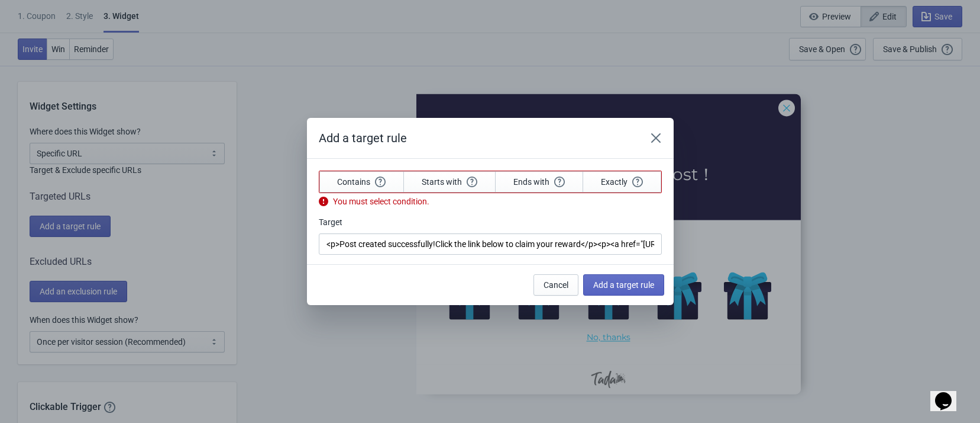 The image size is (980, 423). What do you see at coordinates (362, 182) in the screenshot?
I see `button: Contains` at bounding box center [362, 182].